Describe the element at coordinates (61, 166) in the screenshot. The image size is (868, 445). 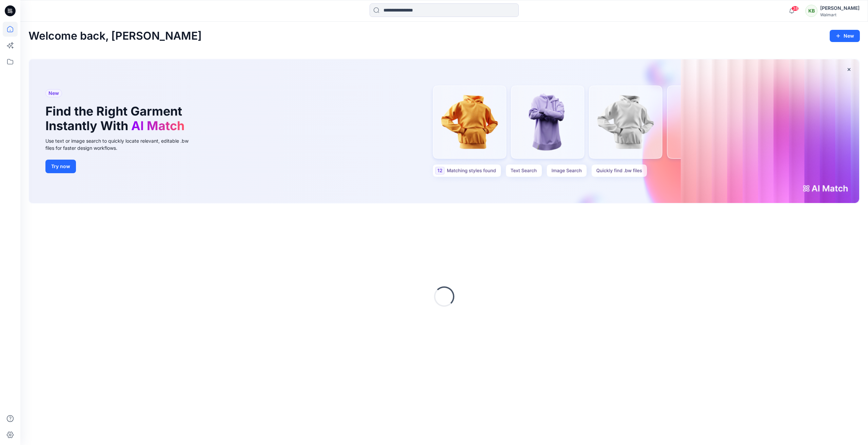
I see `button: Try now` at that location.